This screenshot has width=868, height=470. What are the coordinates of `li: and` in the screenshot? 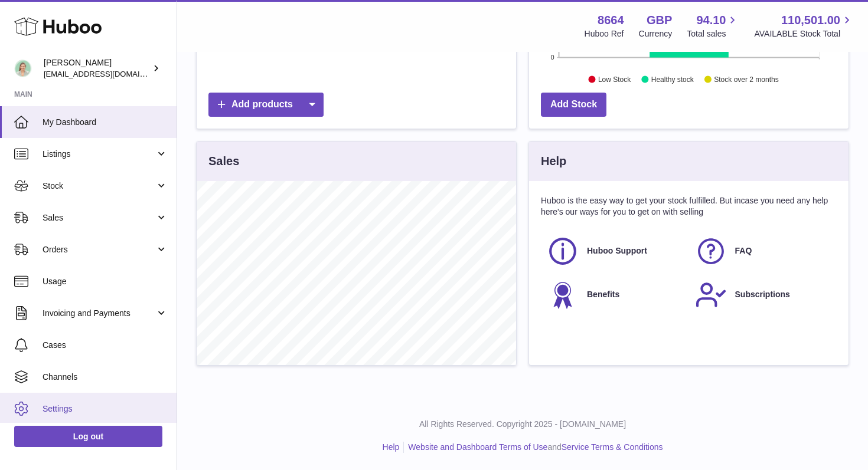 It's located at (533, 447).